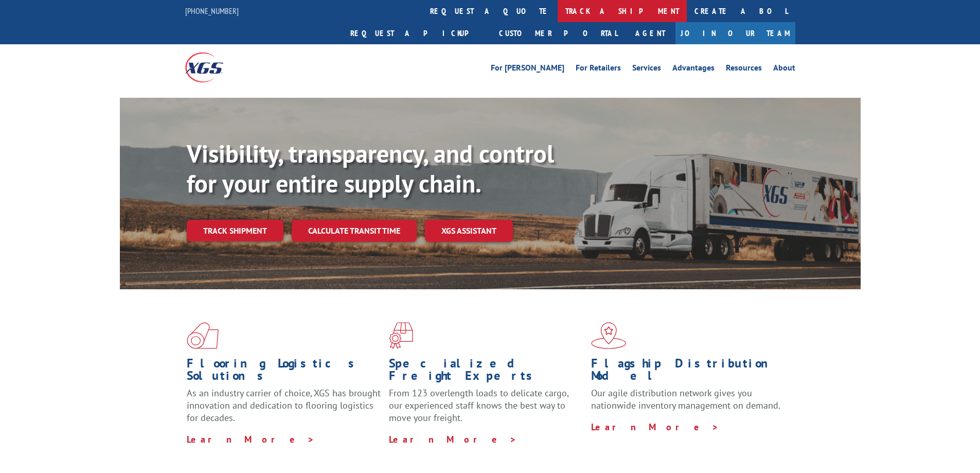  I want to click on a: For Retailers, so click(598, 69).